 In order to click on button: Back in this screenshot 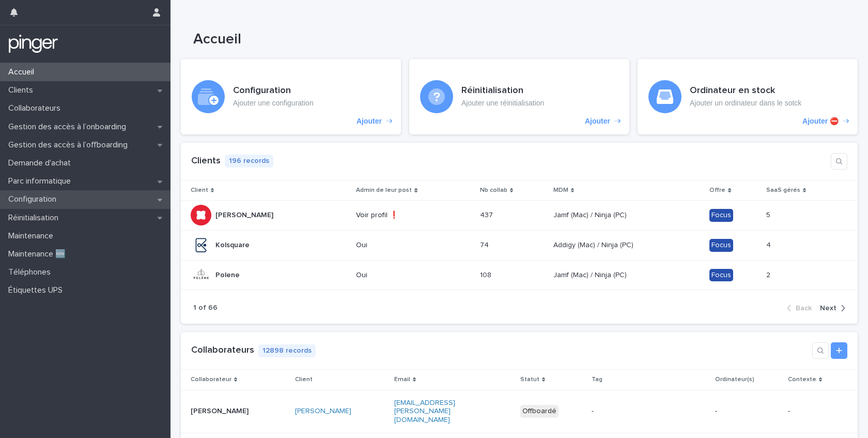, I will do `click(801, 308)`.